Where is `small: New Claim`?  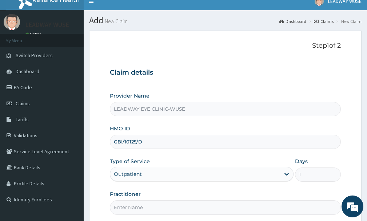
small: New Claim is located at coordinates (115, 21).